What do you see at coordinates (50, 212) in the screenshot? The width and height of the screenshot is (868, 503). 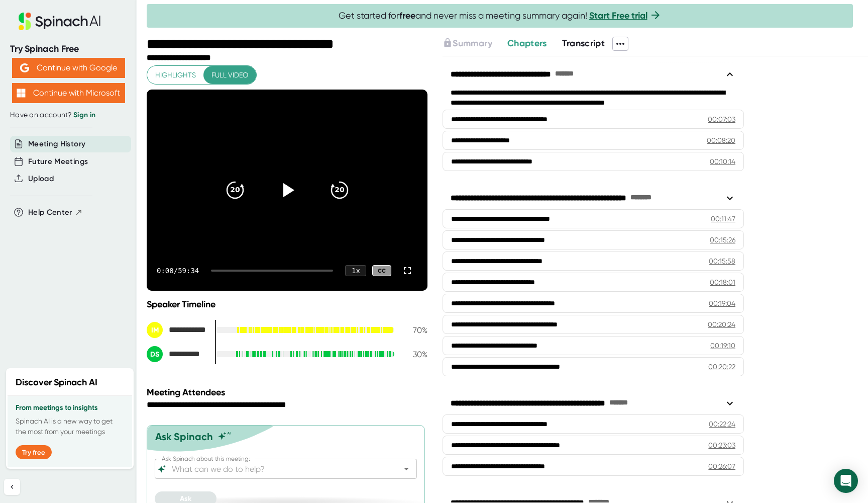 I see `span: Help Center` at bounding box center [50, 212].